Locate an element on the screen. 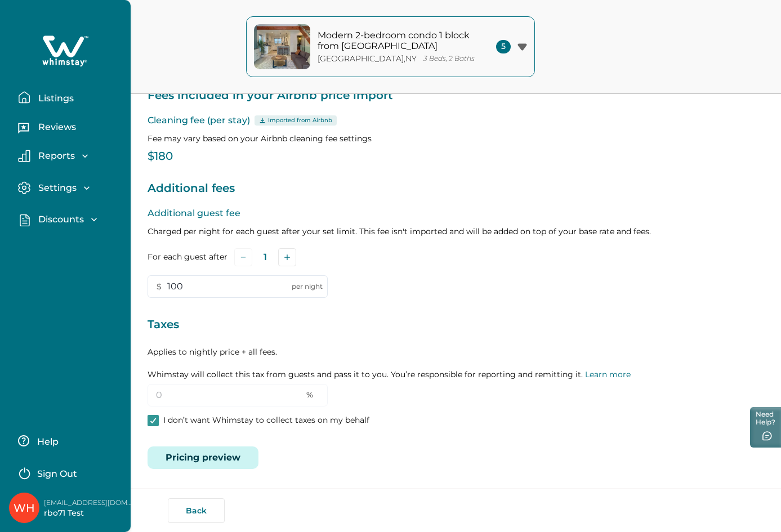 This screenshot has width=781, height=532. button: Back is located at coordinates (196, 510).